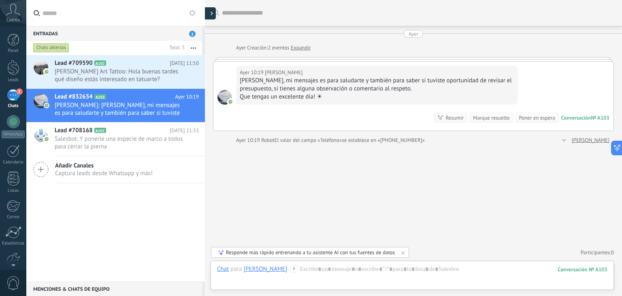 The width and height of the screenshot is (622, 296). I want to click on div: № A103, so click(600, 117).